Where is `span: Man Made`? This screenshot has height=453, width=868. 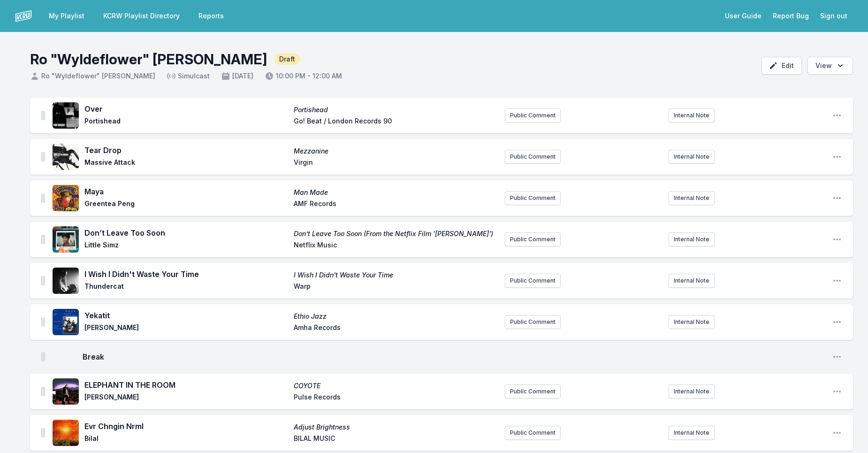 span: Man Made is located at coordinates (395, 192).